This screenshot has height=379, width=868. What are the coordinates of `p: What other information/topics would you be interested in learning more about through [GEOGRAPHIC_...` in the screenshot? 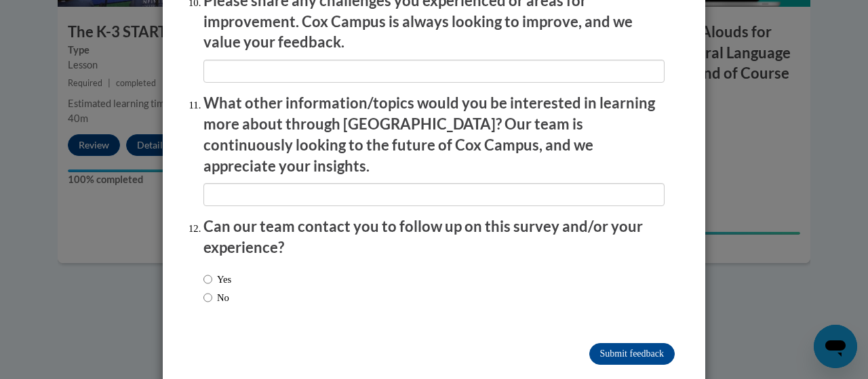 It's located at (434, 134).